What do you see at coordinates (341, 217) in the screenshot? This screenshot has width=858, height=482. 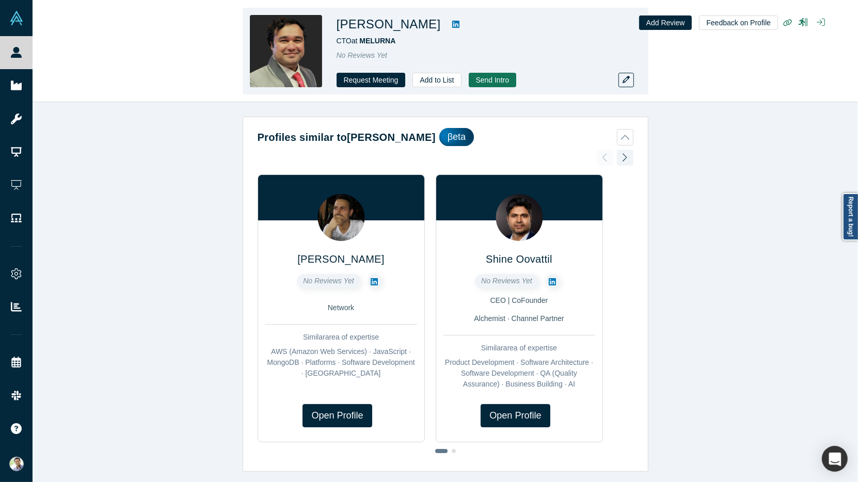 I see `img: Brian Amaro's Profile Image` at bounding box center [341, 217].